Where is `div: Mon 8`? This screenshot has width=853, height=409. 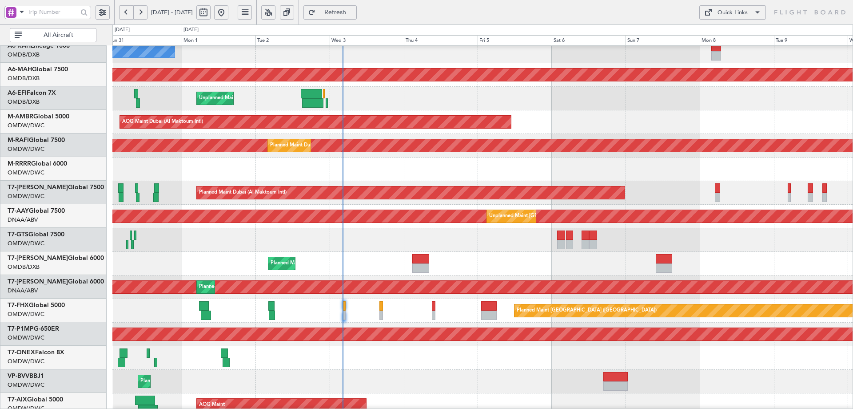 div: Mon 8 is located at coordinates (737, 40).